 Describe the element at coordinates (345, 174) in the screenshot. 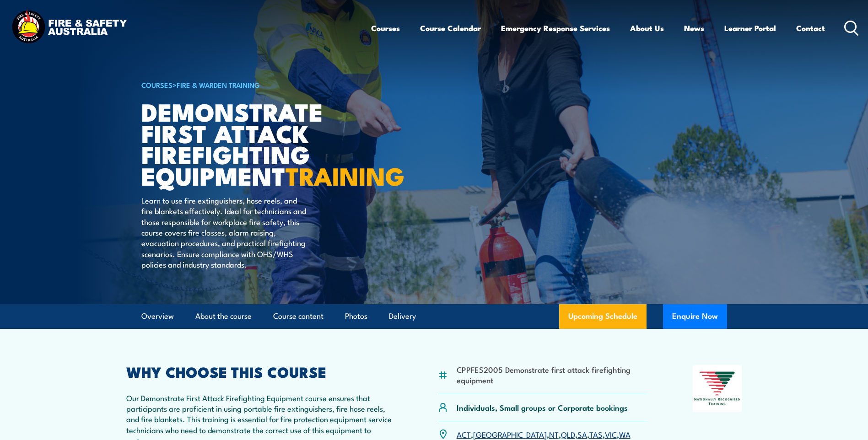

I see `strong: TRAINING` at that location.